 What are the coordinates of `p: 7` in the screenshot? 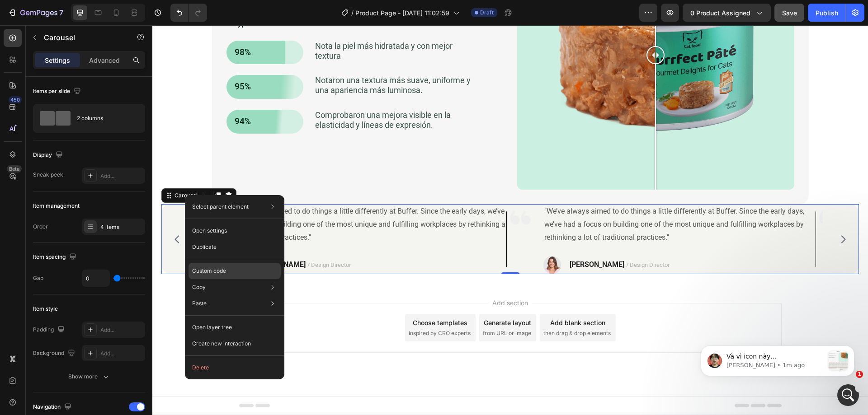 It's located at (61, 12).